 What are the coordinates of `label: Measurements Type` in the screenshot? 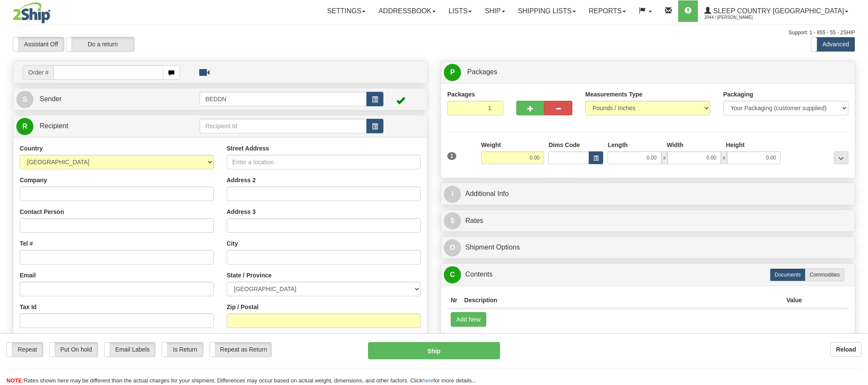 It's located at (614, 94).